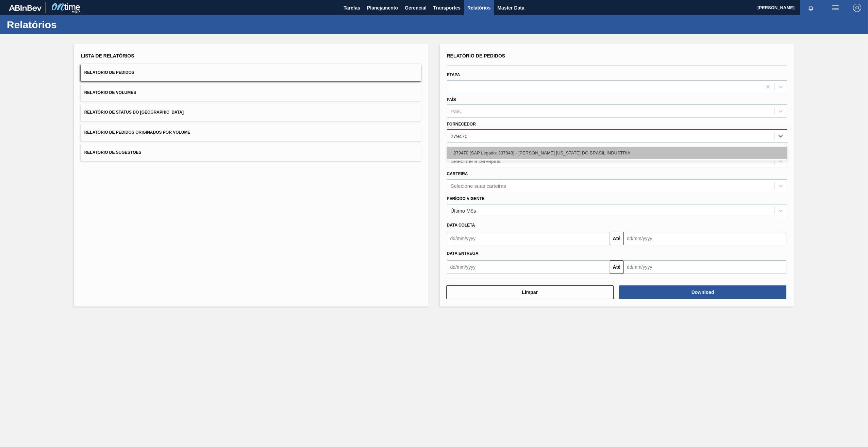  Describe the element at coordinates (451, 99) in the screenshot. I see `label: País` at that location.